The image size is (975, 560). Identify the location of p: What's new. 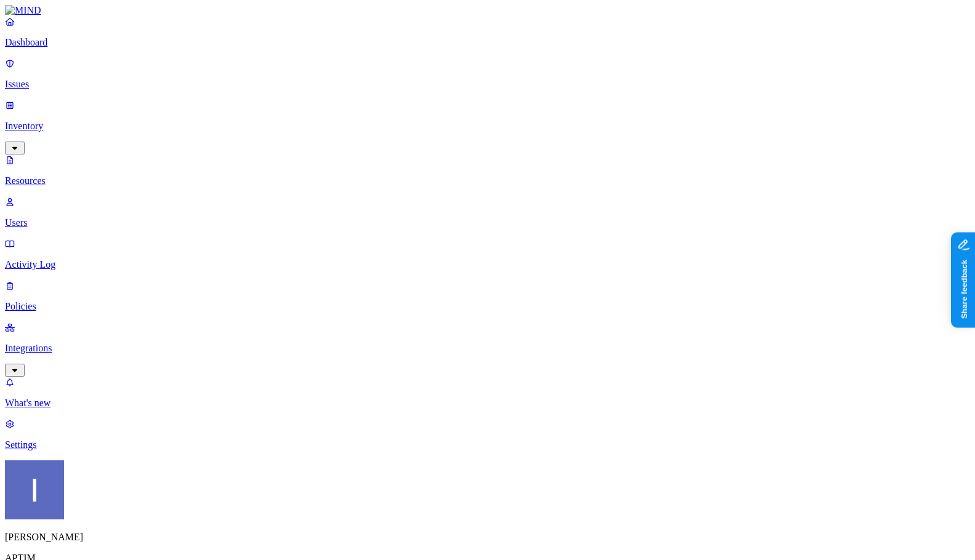
(488, 404).